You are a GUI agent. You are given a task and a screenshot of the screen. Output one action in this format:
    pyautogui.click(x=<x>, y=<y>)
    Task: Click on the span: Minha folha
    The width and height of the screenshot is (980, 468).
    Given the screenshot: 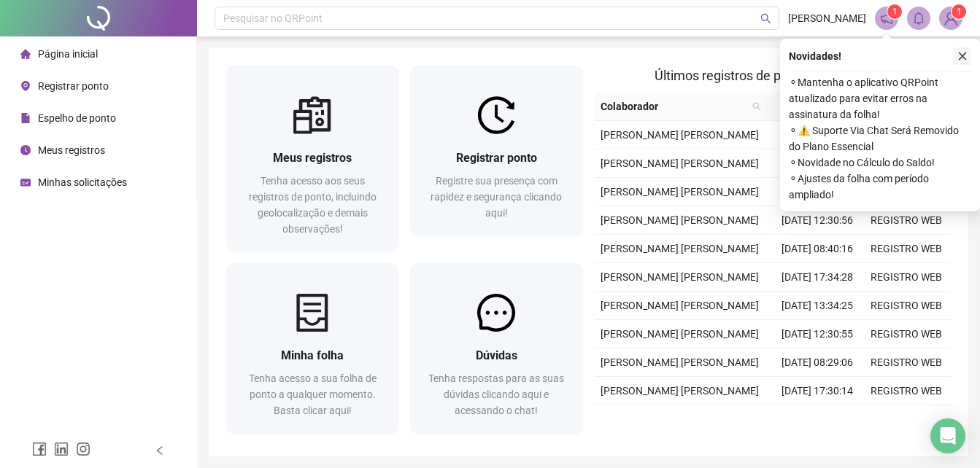 What is the action you would take?
    pyautogui.click(x=312, y=355)
    